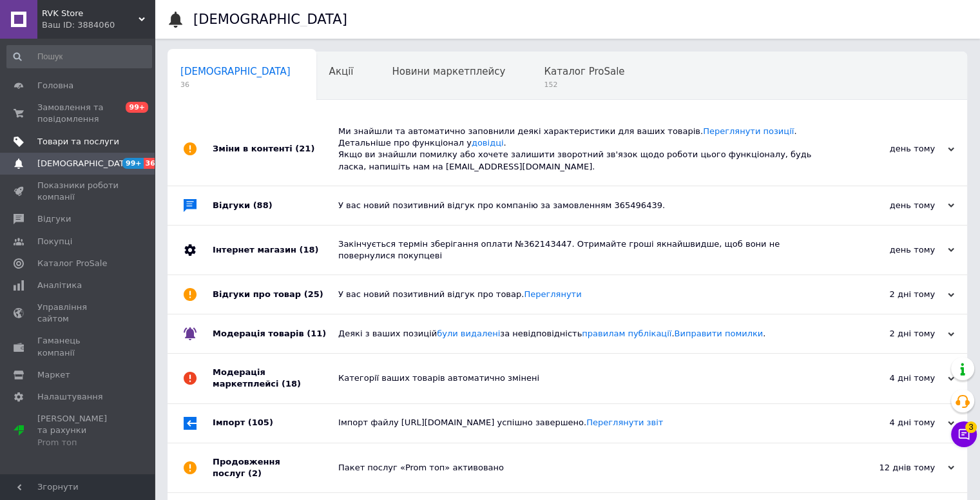  I want to click on div: Закінчується термін зберігання оплати №362143447. Отримайте гроші якнайшвидше, щоб вони не поверн..., so click(582, 250).